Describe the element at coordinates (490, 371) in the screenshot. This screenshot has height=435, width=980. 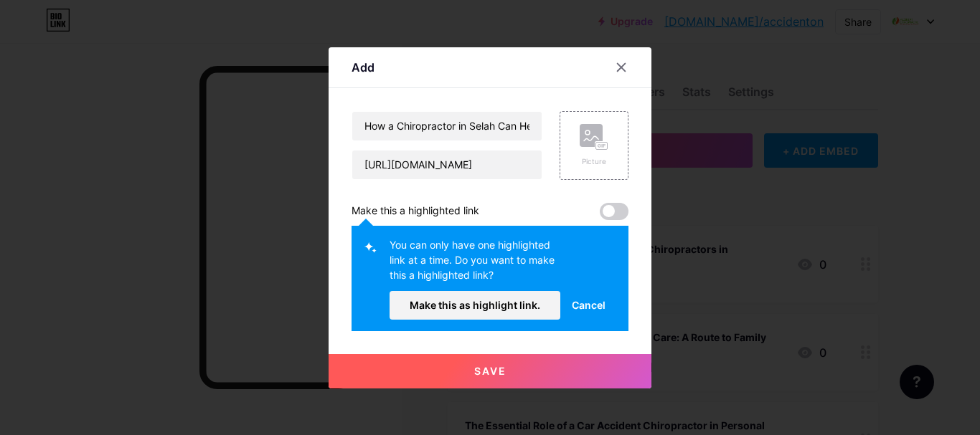
I see `span: Save` at that location.